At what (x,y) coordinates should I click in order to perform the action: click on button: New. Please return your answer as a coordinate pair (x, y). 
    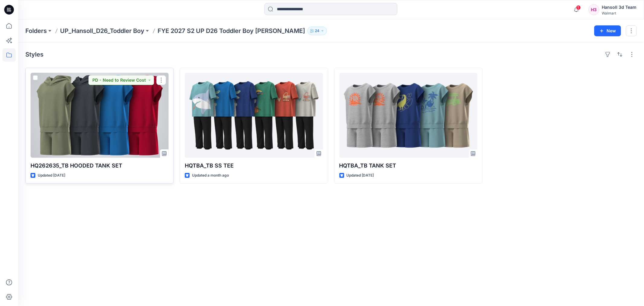
    Looking at the image, I should click on (607, 31).